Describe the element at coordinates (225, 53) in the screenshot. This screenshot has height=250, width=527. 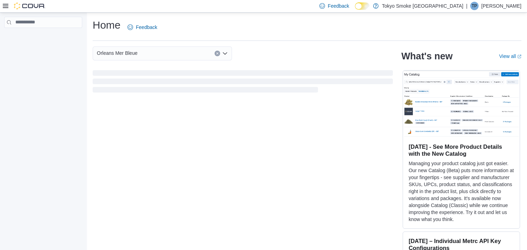
I see `button: Open list of options` at that location.